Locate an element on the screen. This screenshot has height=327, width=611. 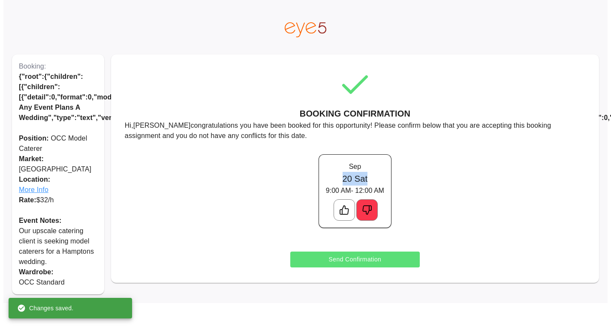
p: Event Notes: is located at coordinates (58, 221).